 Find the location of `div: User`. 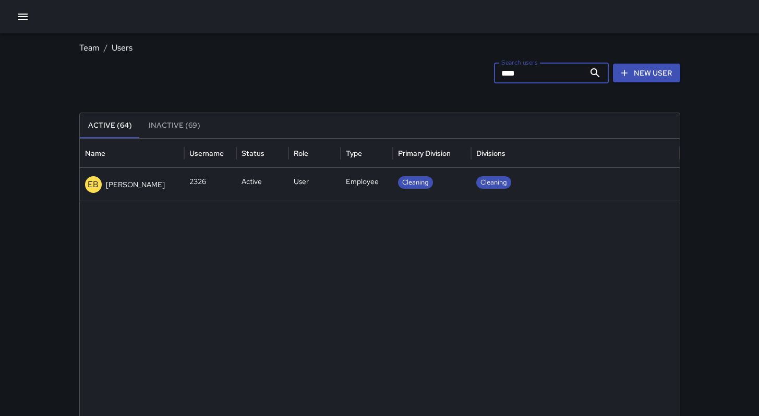

div: User is located at coordinates (315, 184).